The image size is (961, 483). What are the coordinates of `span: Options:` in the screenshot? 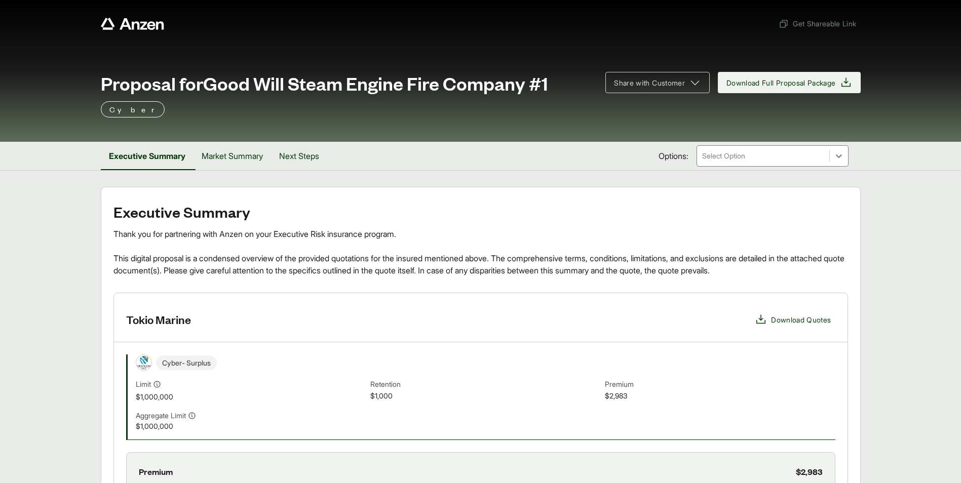 It's located at (673, 156).